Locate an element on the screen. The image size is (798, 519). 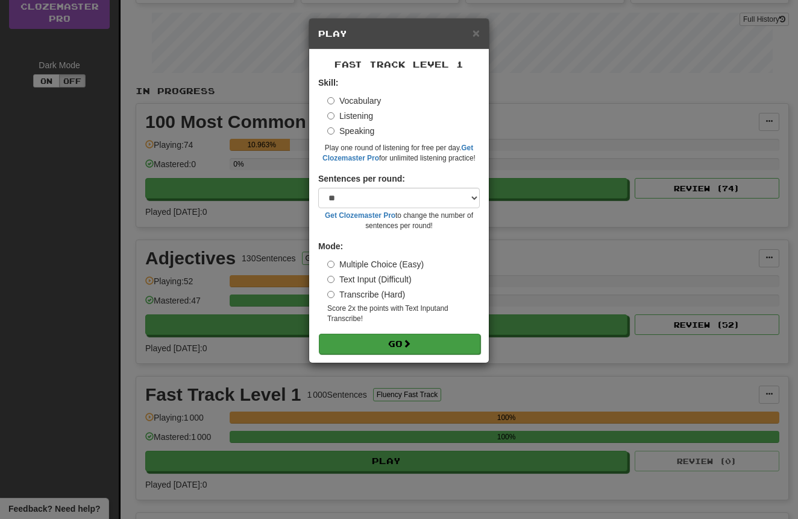
h5: Play is located at coordinates (399, 34).